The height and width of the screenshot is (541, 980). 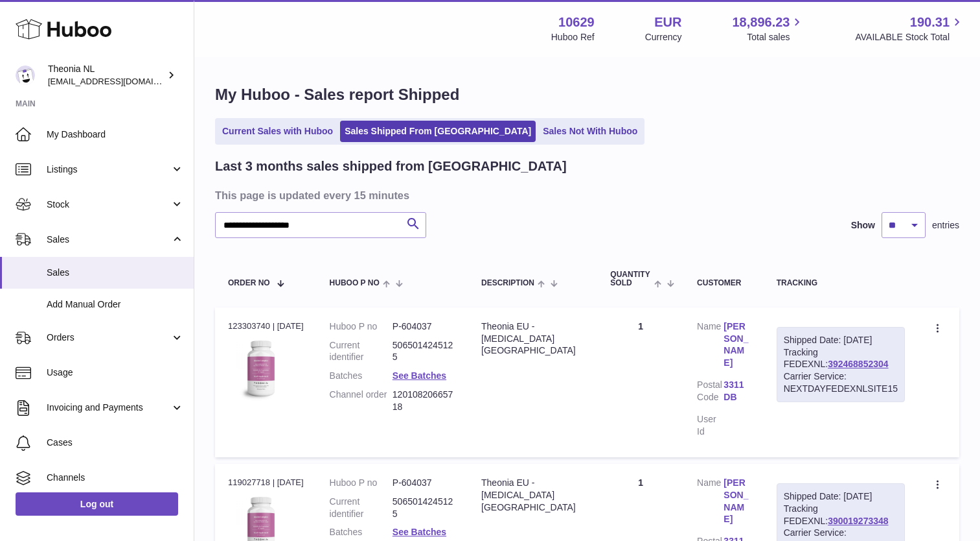 I want to click on a: 190.31 AVAILABLE Stock Total, so click(x=909, y=28).